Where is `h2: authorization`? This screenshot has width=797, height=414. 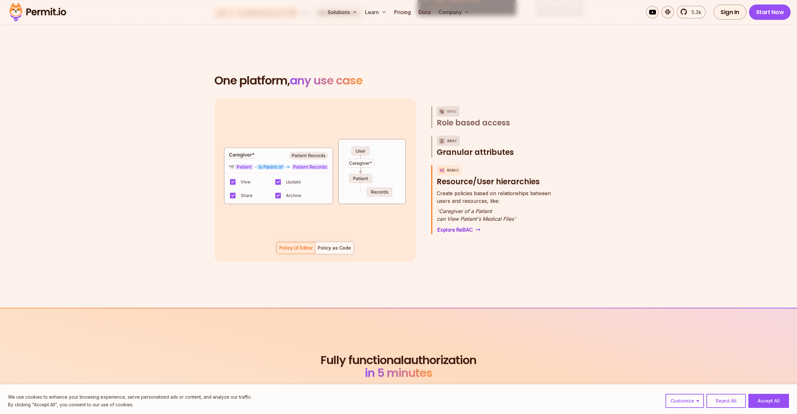 h2: authorization is located at coordinates (399, 367).